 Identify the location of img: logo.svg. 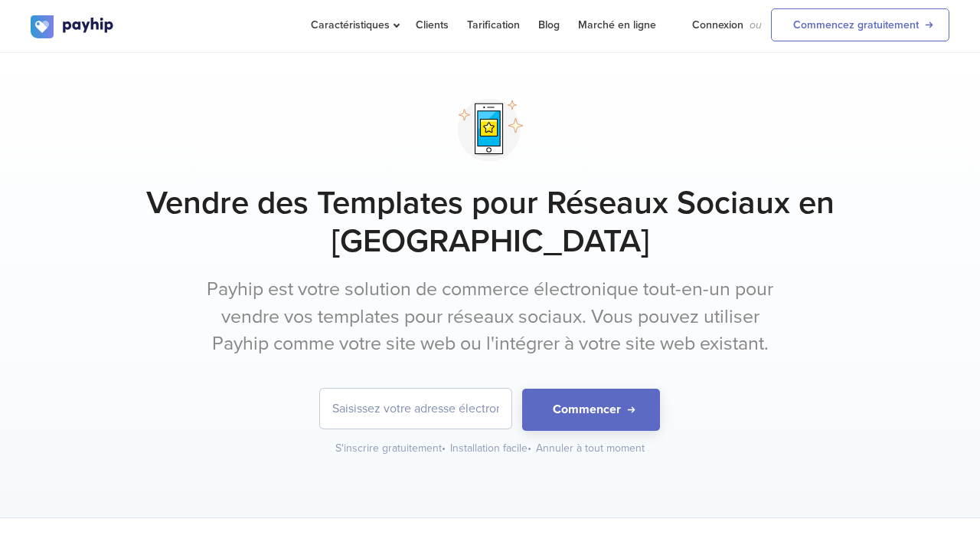
(73, 27).